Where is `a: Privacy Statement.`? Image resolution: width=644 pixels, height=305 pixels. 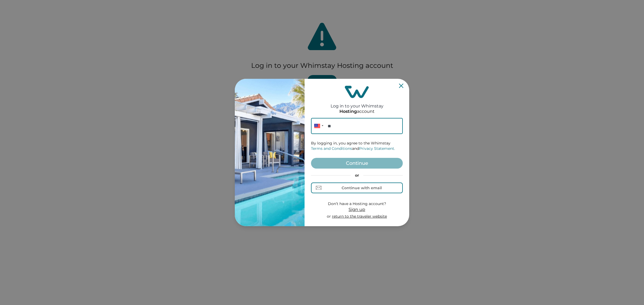
a: Privacy Statement. is located at coordinates (377, 148).